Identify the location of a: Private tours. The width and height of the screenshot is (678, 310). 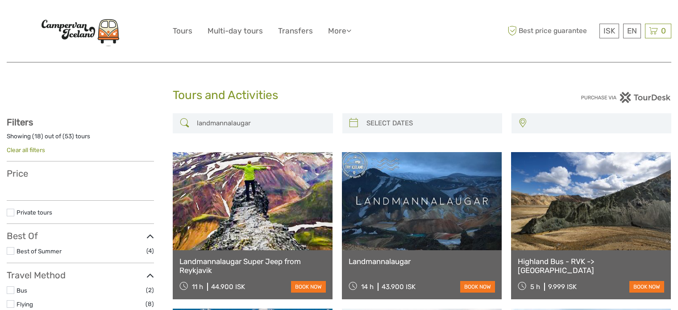
(34, 212).